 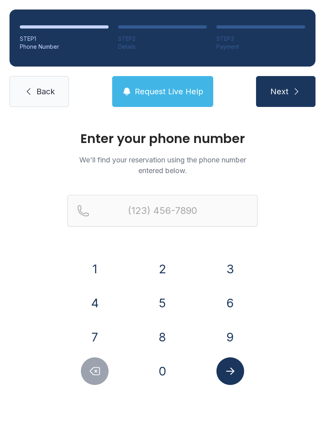 What do you see at coordinates (95, 303) in the screenshot?
I see `button: 4` at bounding box center [95, 303].